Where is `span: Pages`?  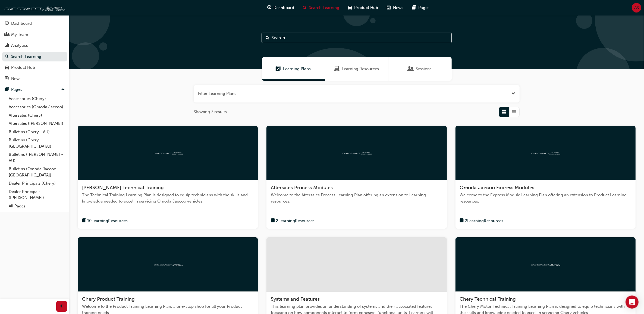 span: Pages is located at coordinates (425, 7).